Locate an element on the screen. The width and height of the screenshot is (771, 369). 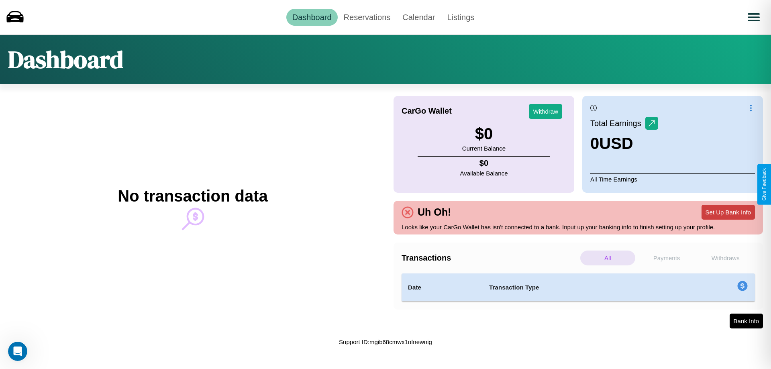
h4: Uh Oh! is located at coordinates (434, 212).